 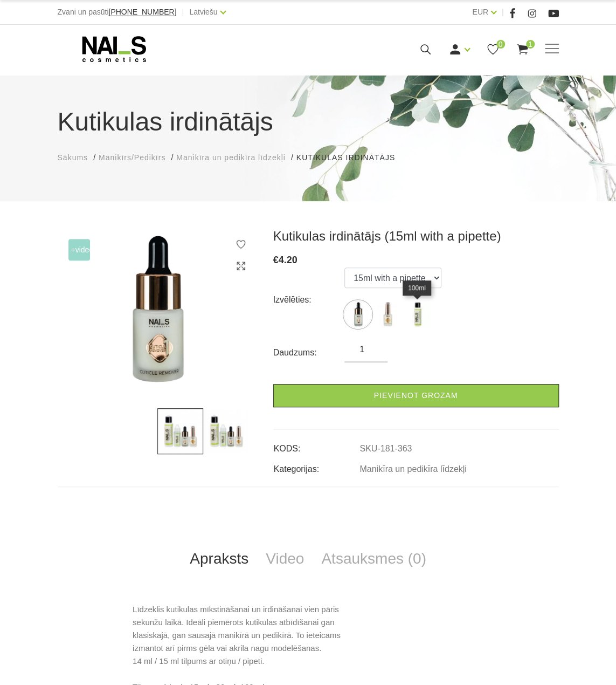 I want to click on span: +Video, so click(x=79, y=250).